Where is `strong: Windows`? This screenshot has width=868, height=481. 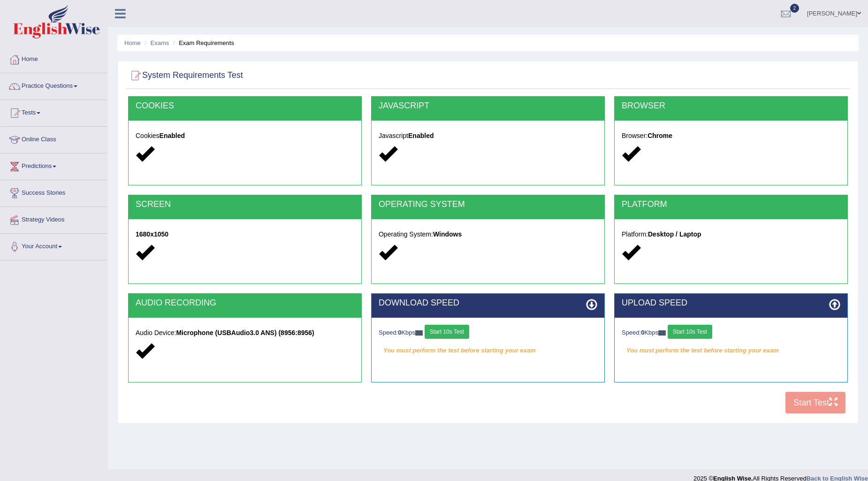 strong: Windows is located at coordinates (447, 234).